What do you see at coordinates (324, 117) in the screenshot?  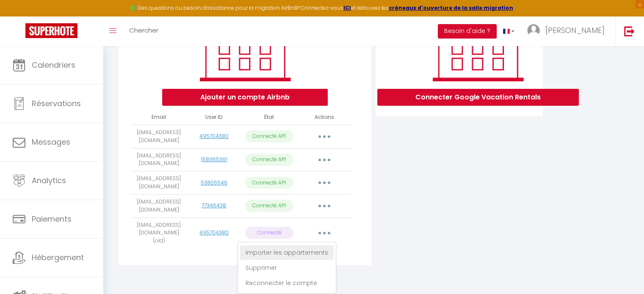 I see `th: Actions` at bounding box center [324, 117].